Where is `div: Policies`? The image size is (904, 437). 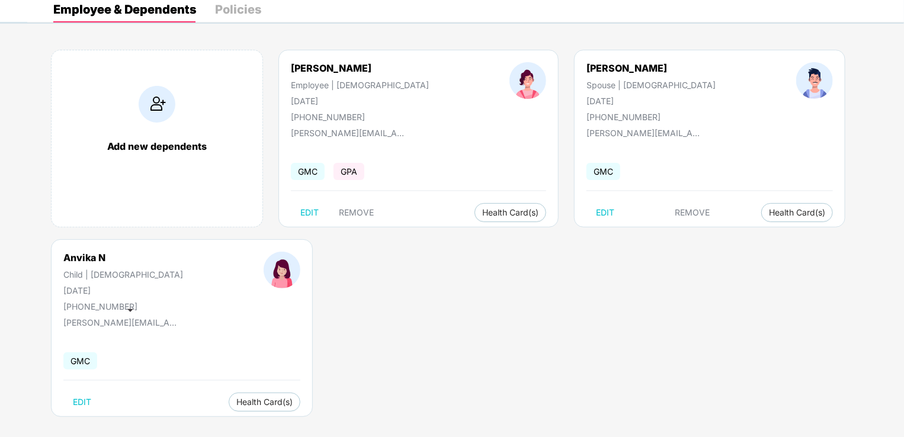 div: Policies is located at coordinates (238, 9).